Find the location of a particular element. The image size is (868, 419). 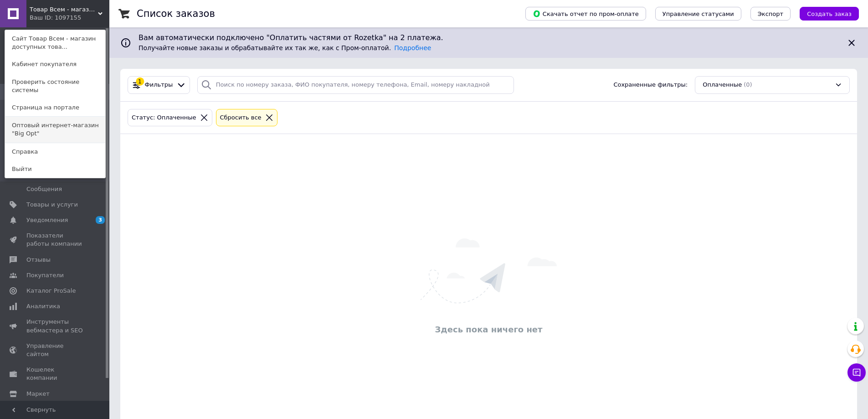

span: Получайте новые заказы и обрабатывайте их так же, как с Пром-оплатой. is located at coordinates (285, 48).